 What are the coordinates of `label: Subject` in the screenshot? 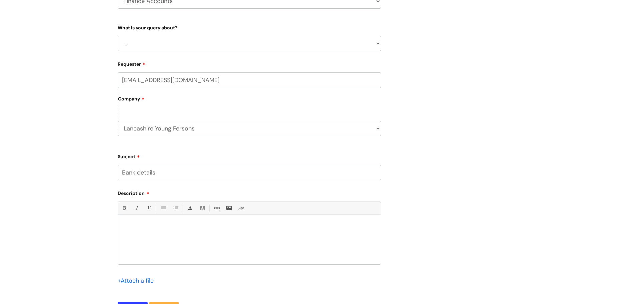 It's located at (250, 155).